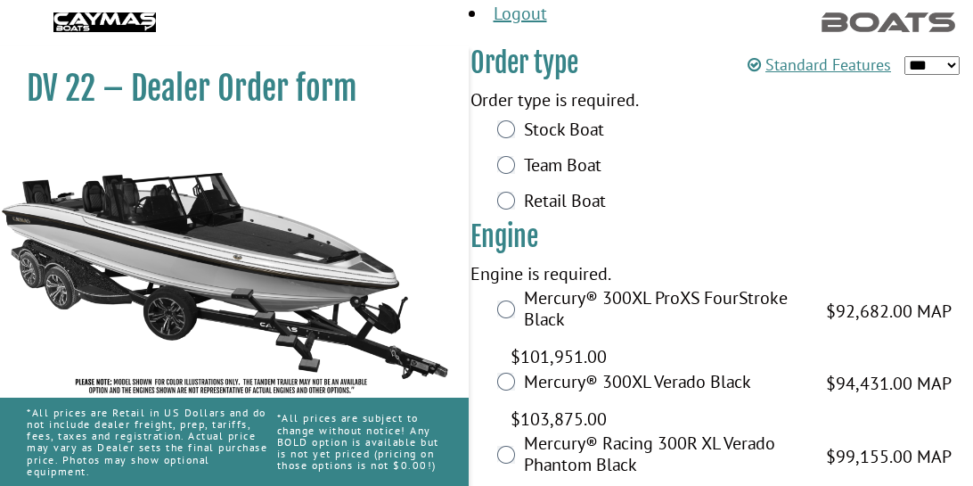 The height and width of the screenshot is (486, 973). I want to click on img: caymas-dealer-connect-2ed40d3bc7270c1d8d7ffb4b79bf05adc795679939227970def78ec6f6c03838.gif, so click(104, 21).